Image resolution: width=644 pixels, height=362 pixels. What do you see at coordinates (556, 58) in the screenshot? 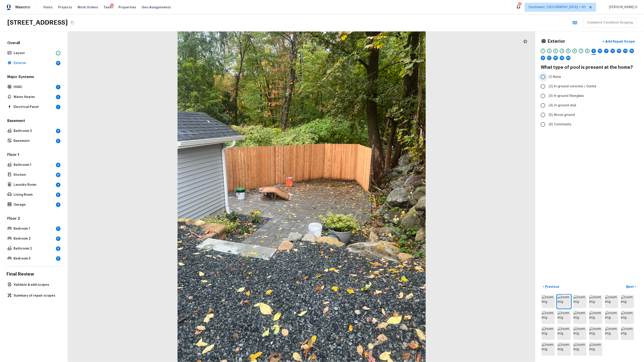
I see `div: 18` at bounding box center [556, 58].